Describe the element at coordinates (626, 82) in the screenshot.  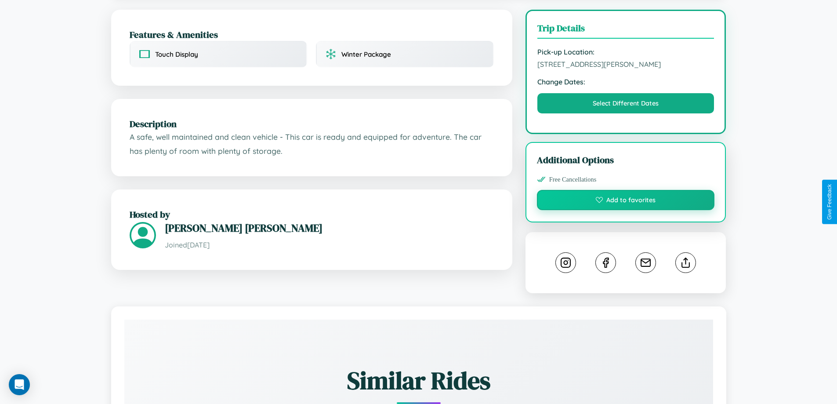
I see `strong: Change Dates:` at that location.